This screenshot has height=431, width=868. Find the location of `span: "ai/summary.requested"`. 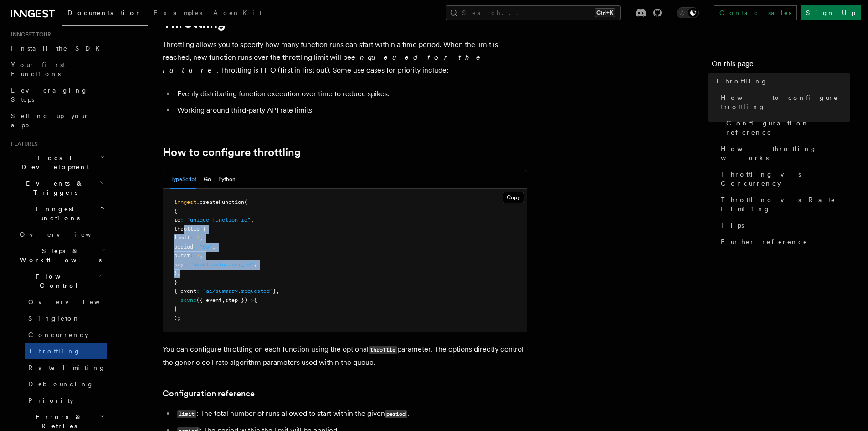

span: "ai/summary.requested" is located at coordinates (238, 291).